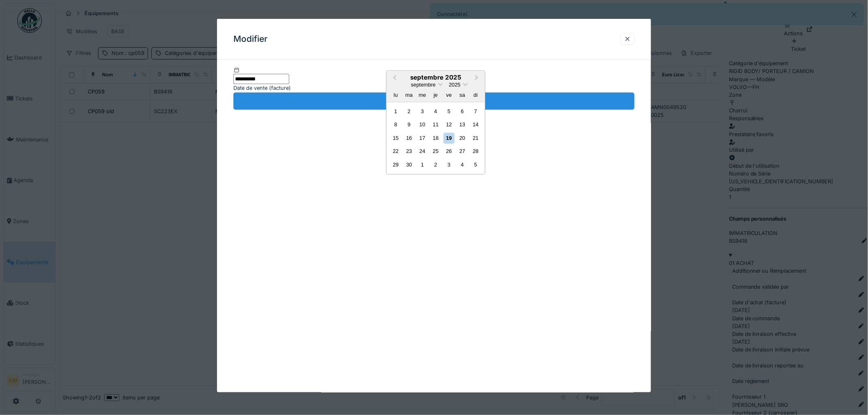  Describe the element at coordinates (462, 111) in the screenshot. I see `div: Choose samedi 6 septembre 2025` at that location.